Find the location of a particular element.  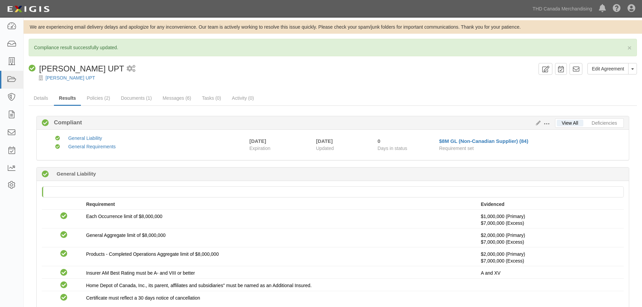

span: Insurer AM Best Rating must be A- and VIII or better is located at coordinates (140, 273).